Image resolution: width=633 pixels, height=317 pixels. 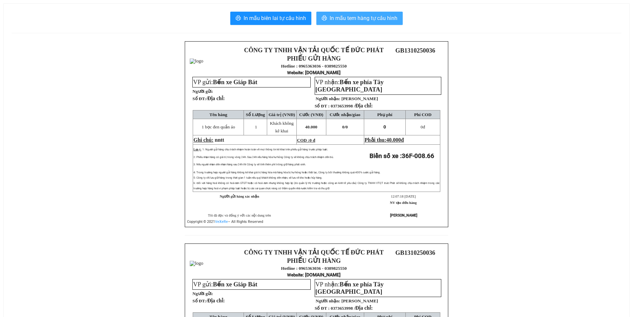 I want to click on span: 1: Người gửi hàng chịu trách nhiệm hoàn toàn về mọi thông tin kê khai trên phiếu gửi hàng trước p..., so click(x=265, y=149).